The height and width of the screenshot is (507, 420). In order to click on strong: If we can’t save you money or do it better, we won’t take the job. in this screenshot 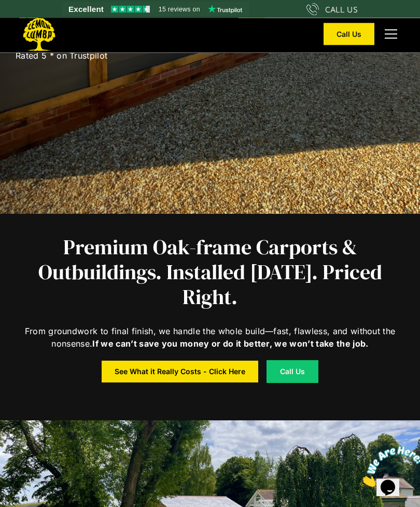, I will do `click(231, 344)`.